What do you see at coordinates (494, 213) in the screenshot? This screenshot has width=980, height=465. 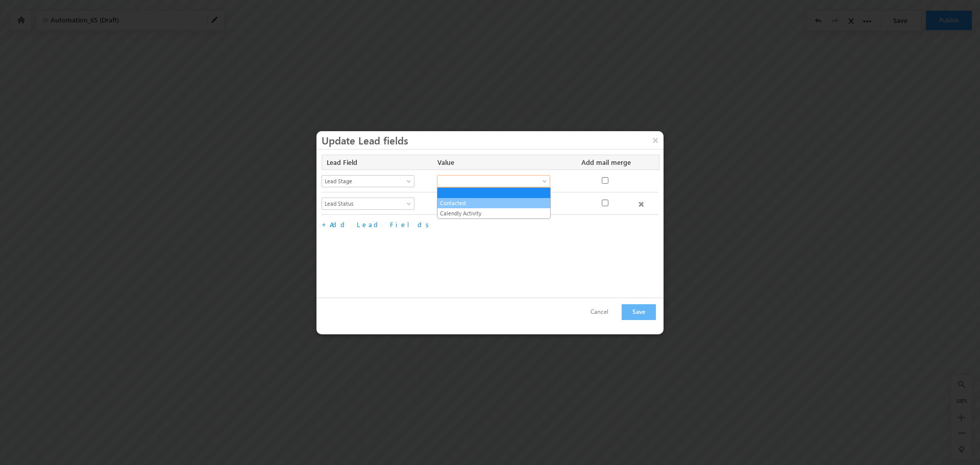 I see `a: Calendly Activity` at bounding box center [494, 213].